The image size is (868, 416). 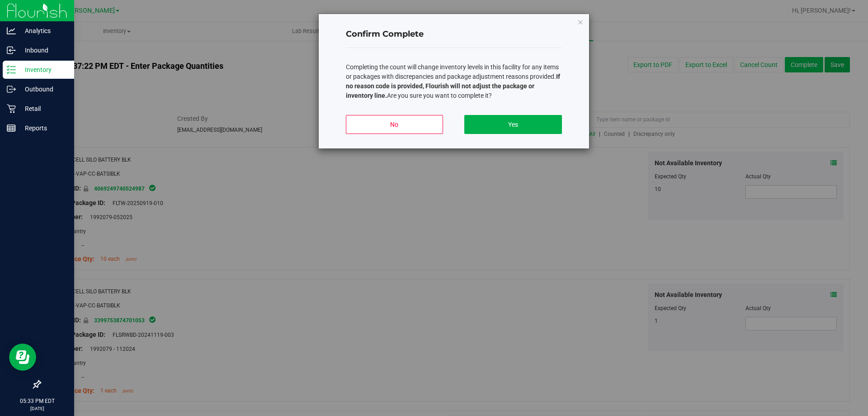 What do you see at coordinates (453, 86) in the screenshot?
I see `b: If no reason code is provided, Flourish will not adjust the package or inventory line.` at bounding box center [453, 86].